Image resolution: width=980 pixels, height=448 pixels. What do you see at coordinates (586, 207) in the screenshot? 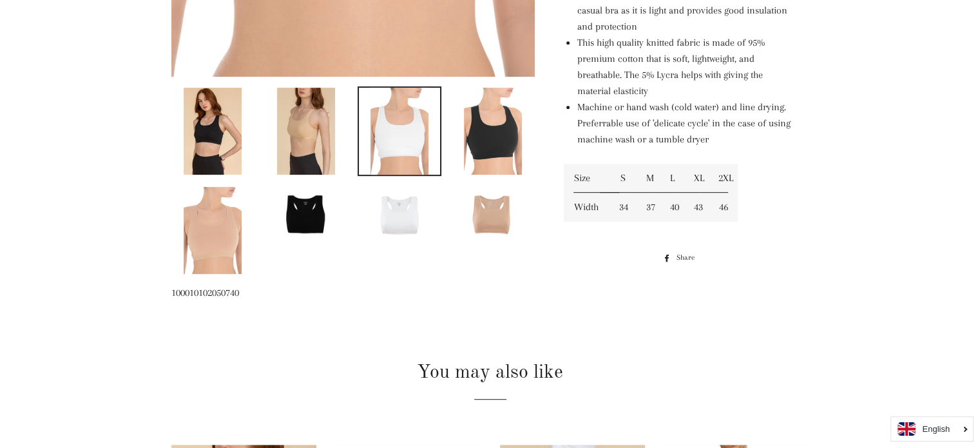
I see `td: Width` at bounding box center [586, 207].